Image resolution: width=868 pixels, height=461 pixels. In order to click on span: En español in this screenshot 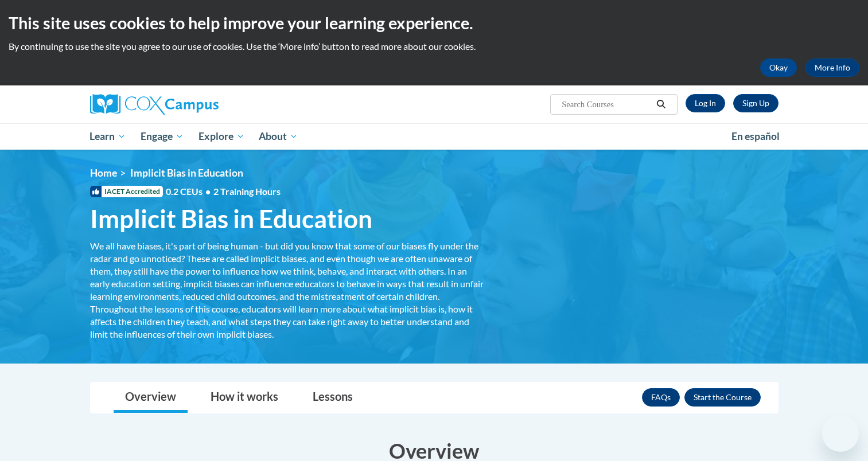, I will do `click(756, 136)`.